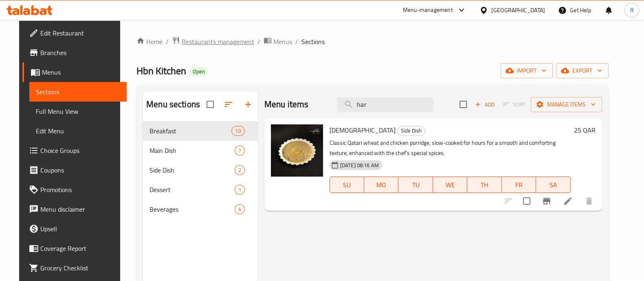 This screenshot has height=281, width=644. Describe the element at coordinates (192, 209) in the screenshot. I see `div: Beverages` at that location.